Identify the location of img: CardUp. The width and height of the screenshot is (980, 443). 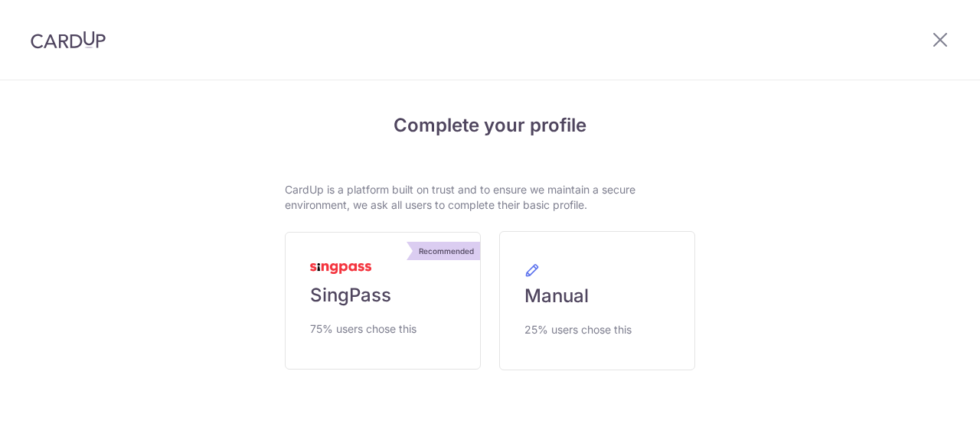
(68, 39).